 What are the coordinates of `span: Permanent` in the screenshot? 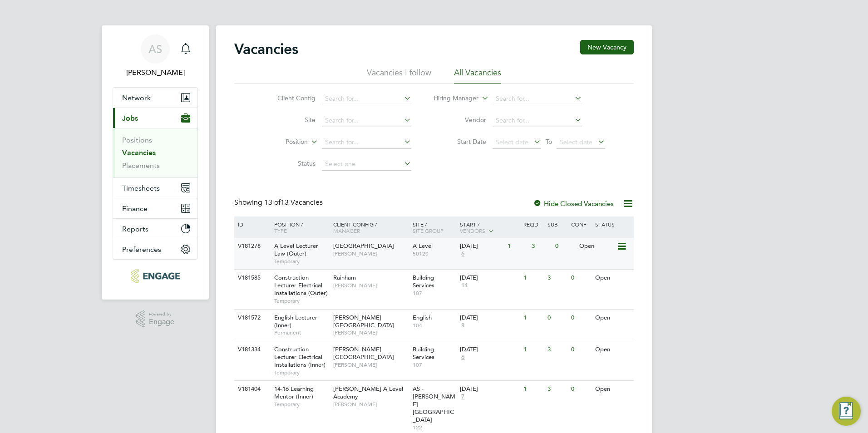 It's located at (301, 333).